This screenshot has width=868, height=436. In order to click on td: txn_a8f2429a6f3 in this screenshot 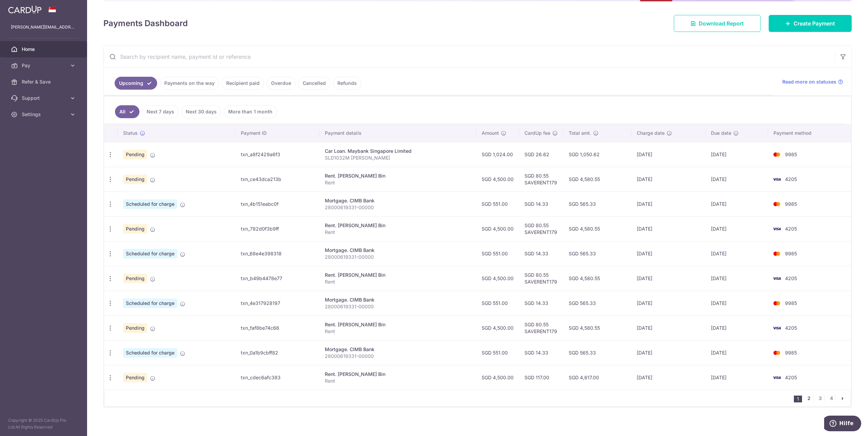, I will do `click(277, 155)`.